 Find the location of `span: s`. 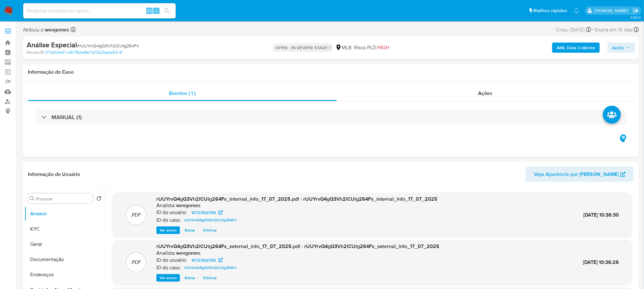

span: s is located at coordinates (156, 11).